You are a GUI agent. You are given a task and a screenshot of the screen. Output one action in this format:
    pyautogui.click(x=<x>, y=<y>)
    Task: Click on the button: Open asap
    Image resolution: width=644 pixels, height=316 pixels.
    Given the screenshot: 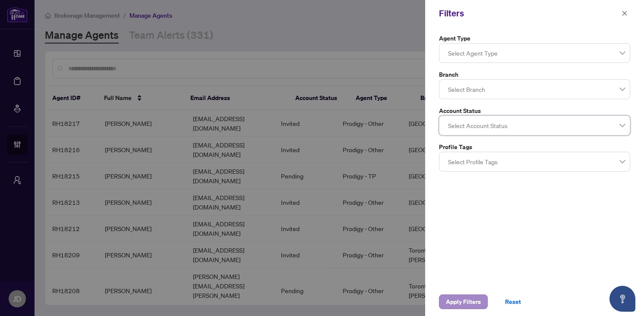 What is the action you would take?
    pyautogui.click(x=622, y=299)
    